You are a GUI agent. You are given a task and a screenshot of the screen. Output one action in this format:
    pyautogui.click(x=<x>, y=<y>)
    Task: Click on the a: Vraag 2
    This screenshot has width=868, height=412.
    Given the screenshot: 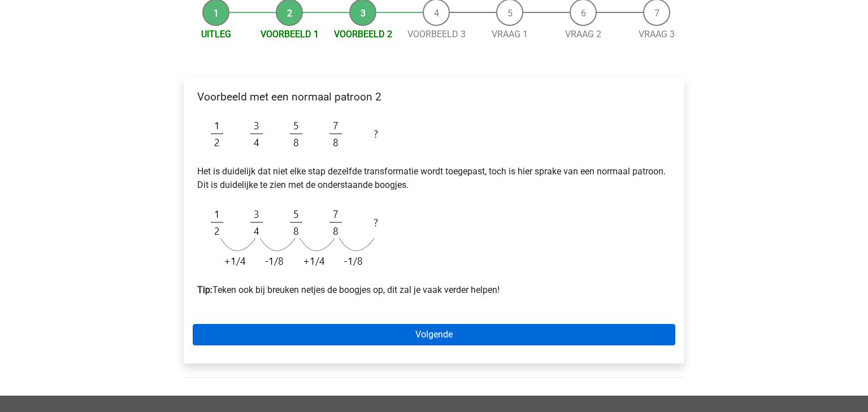 What is the action you would take?
    pyautogui.click(x=583, y=34)
    